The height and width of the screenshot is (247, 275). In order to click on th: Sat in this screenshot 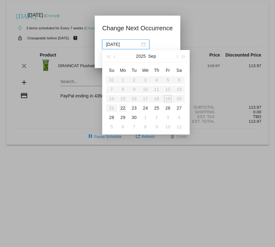, I will do `click(179, 70)`.